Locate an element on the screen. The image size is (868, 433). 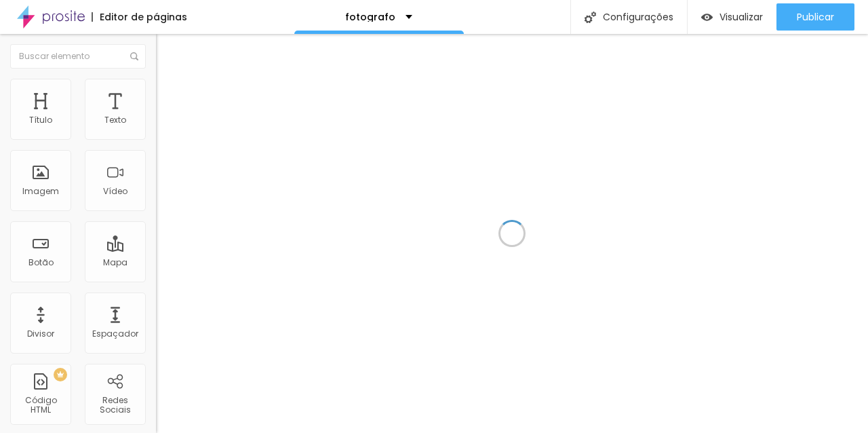
font: Divisor is located at coordinates (41, 333).